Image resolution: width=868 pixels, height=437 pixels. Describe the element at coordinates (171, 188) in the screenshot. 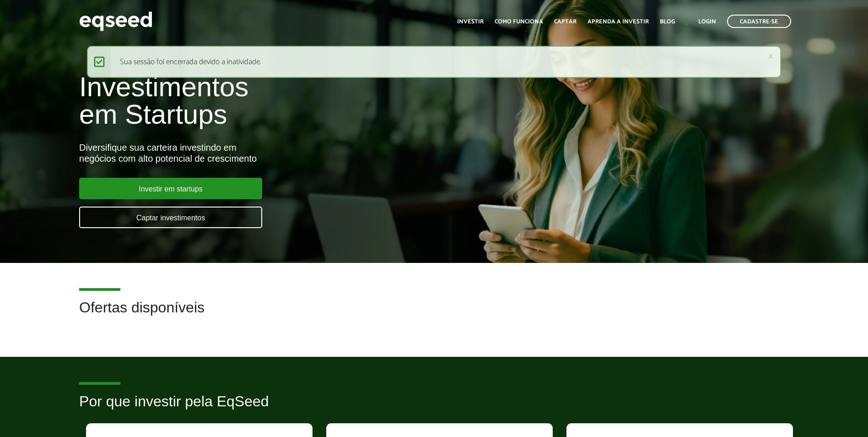

I see `a: Investir em startups` at that location.